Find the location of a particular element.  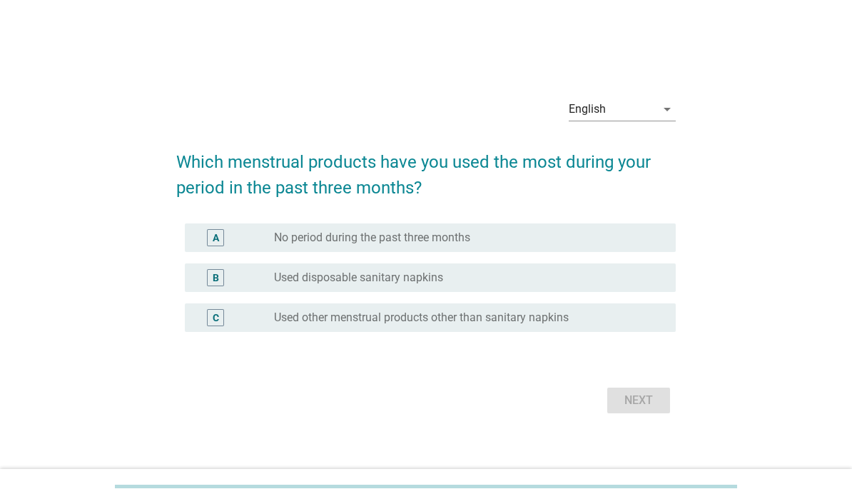

div: B is located at coordinates (216, 277).